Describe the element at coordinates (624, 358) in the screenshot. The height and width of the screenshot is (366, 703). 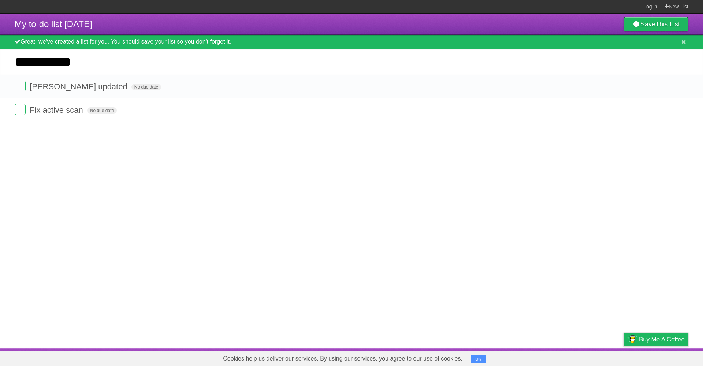
I see `a: Privacy` at that location.